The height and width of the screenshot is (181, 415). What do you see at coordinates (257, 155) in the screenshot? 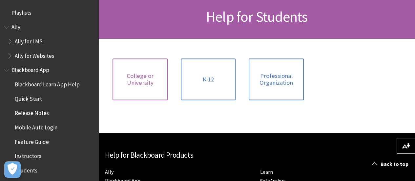
I see `h2: Help for Blackboard Products` at bounding box center [257, 155].